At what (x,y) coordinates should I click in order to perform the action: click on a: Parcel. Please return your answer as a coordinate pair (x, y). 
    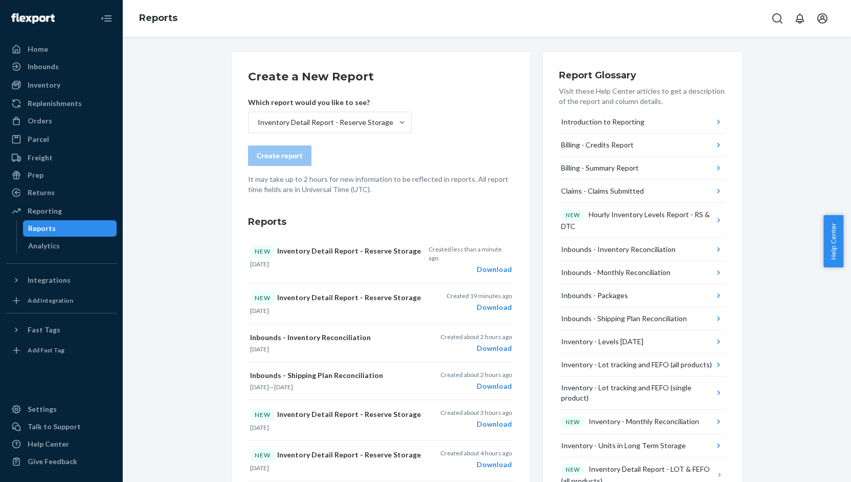
    Looking at the image, I should click on (61, 139).